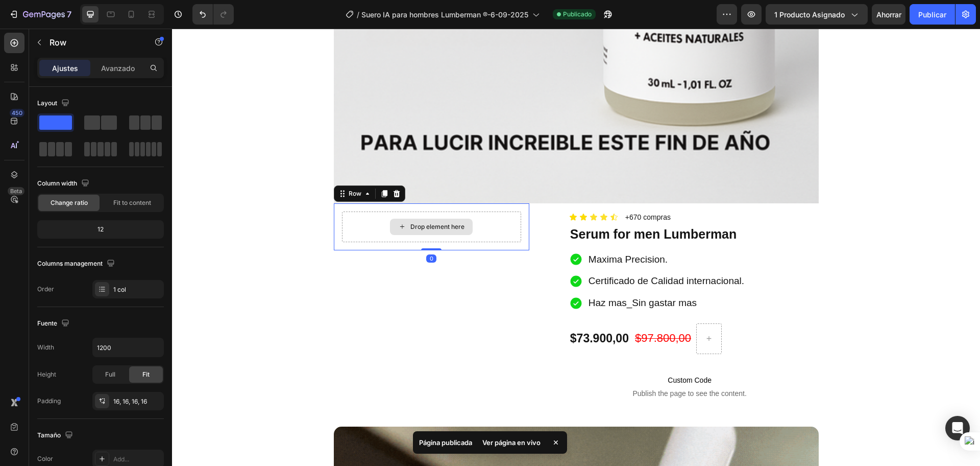 The width and height of the screenshot is (980, 466). What do you see at coordinates (931, 14) in the screenshot?
I see `font: Publicar` at bounding box center [931, 14].